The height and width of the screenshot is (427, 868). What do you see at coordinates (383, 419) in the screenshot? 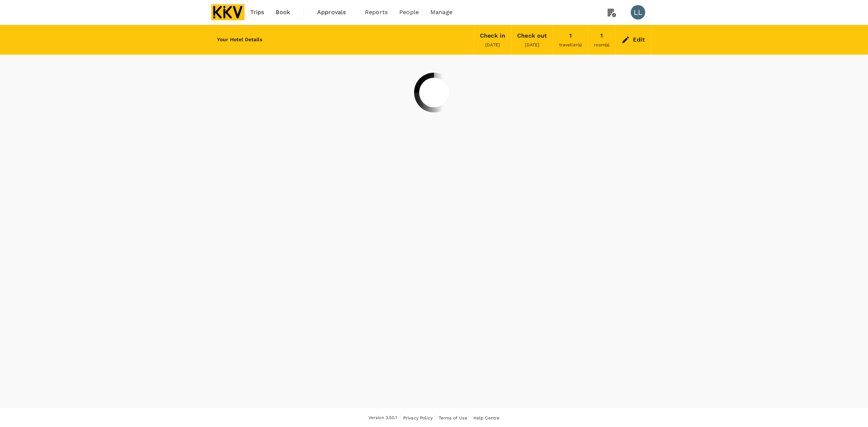
I see `span: Version 3.50.1` at bounding box center [383, 419].